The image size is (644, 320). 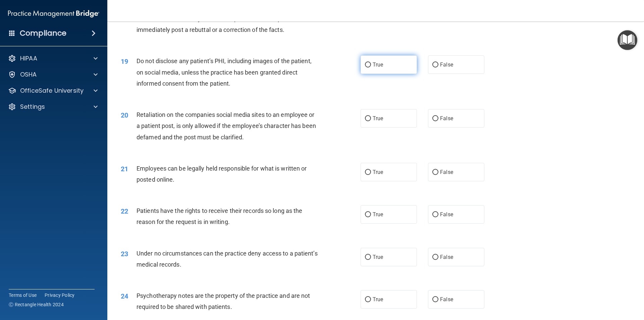 What do you see at coordinates (29, 74) in the screenshot?
I see `p: OSHA` at bounding box center [29, 74].